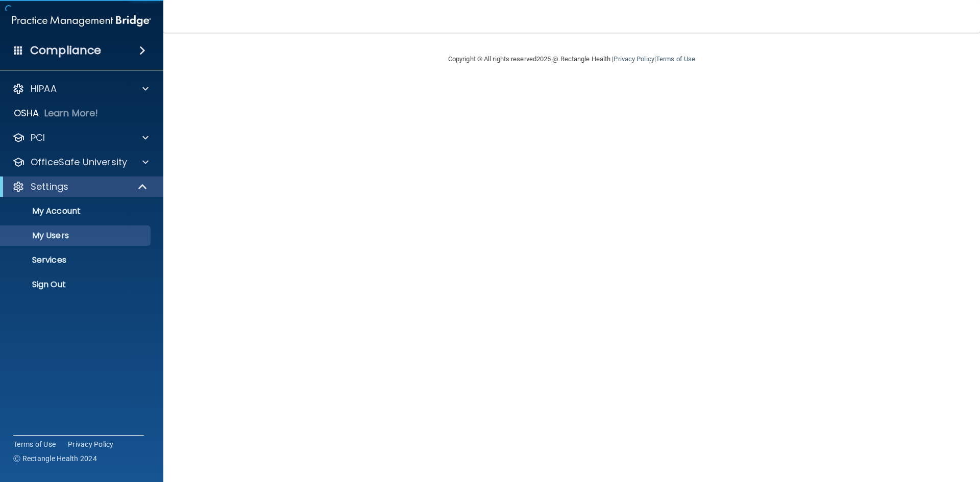  What do you see at coordinates (37, 138) in the screenshot?
I see `p: PCI` at bounding box center [37, 138].